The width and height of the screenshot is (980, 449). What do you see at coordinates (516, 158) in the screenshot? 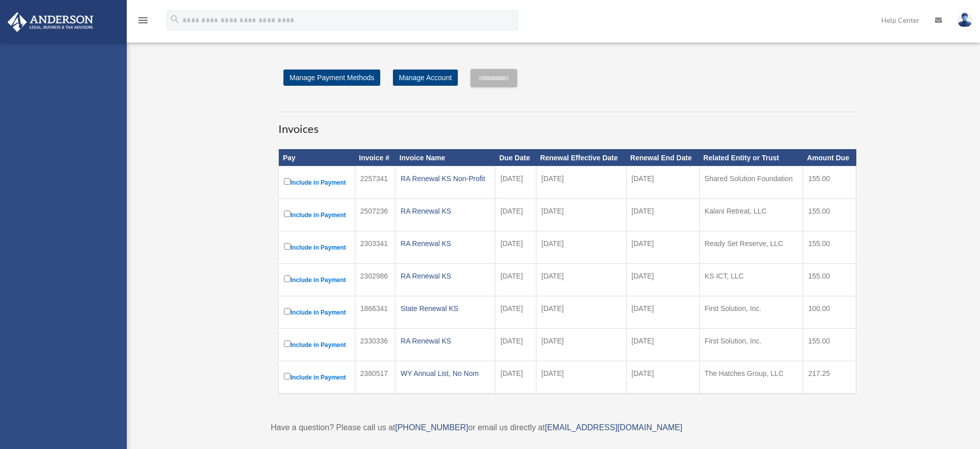
I see `th: Due Date` at bounding box center [516, 158].